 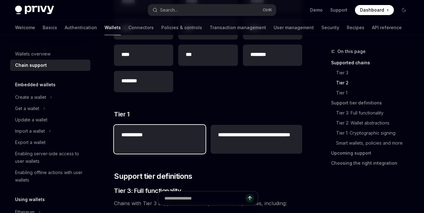 I want to click on a: Support tier definitions, so click(x=373, y=103).